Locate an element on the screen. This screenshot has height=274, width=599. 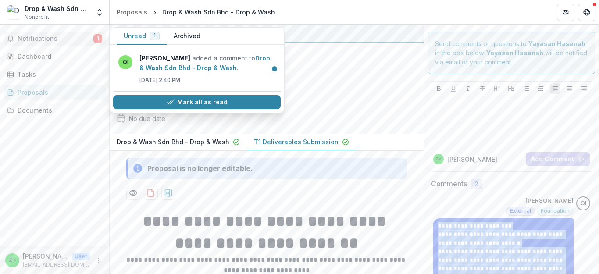
button: Notifications1 is located at coordinates (54, 39).